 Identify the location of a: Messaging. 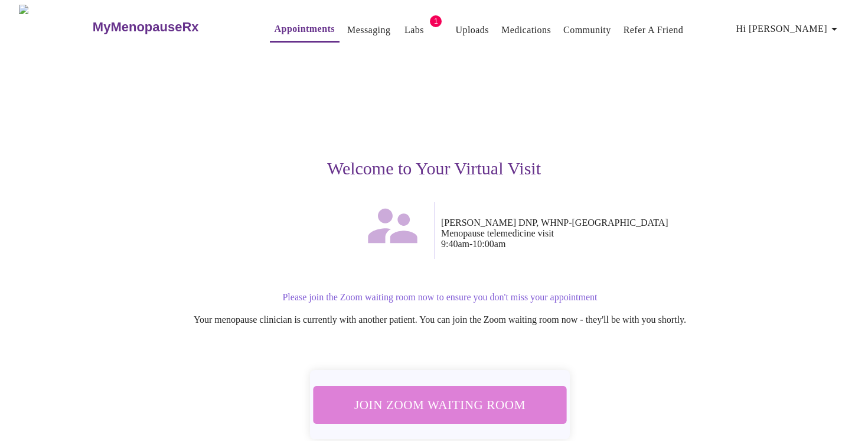
(368, 30).